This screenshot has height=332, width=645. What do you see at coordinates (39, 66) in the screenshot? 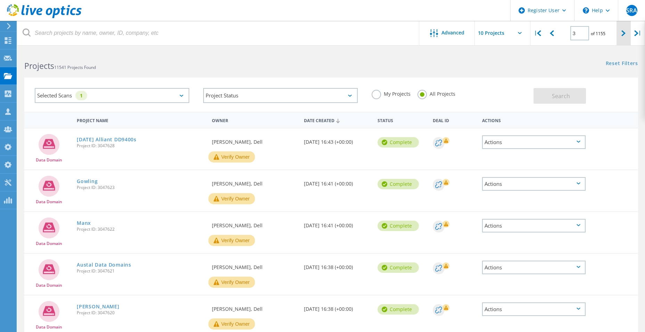
I see `b: Projects` at bounding box center [39, 66].